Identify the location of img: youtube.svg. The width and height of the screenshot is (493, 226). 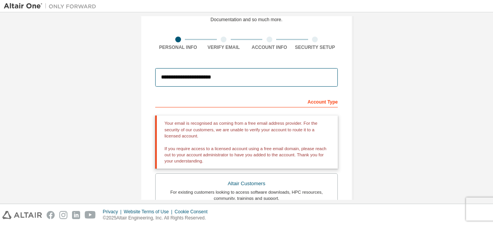
(90, 215).